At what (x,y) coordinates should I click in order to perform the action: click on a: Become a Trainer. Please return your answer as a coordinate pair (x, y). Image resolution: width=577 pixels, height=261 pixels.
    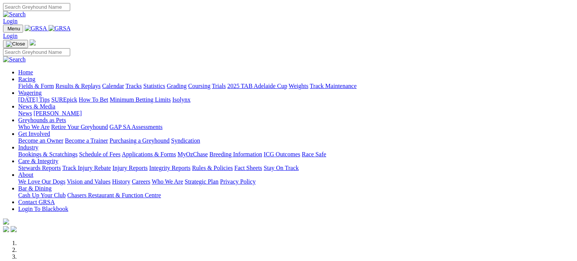
    Looking at the image, I should click on (87, 140).